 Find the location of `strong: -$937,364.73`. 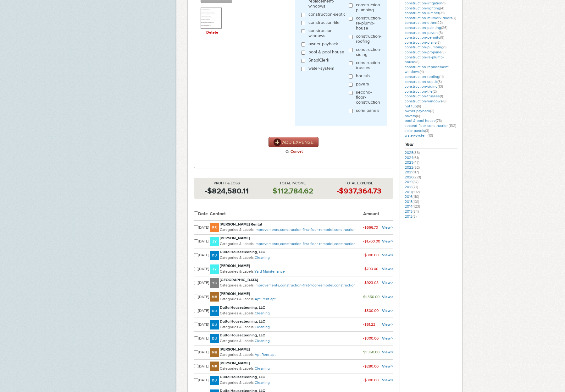

strong: -$937,364.73 is located at coordinates (359, 190).